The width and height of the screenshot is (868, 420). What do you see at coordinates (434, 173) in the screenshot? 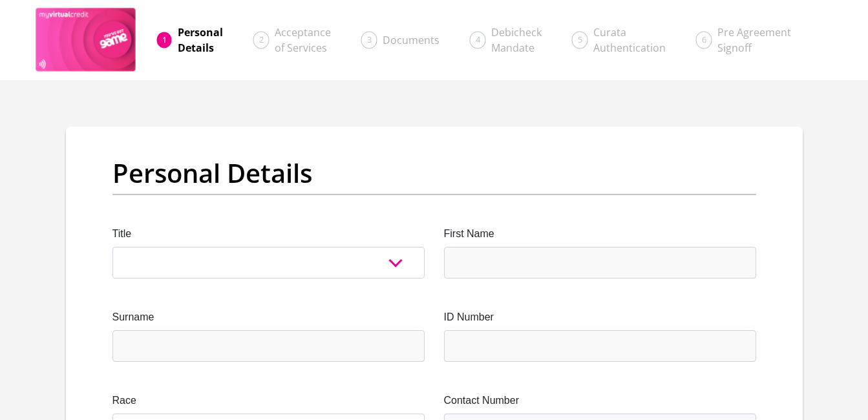
I see `h2: Personal Details` at bounding box center [434, 173].